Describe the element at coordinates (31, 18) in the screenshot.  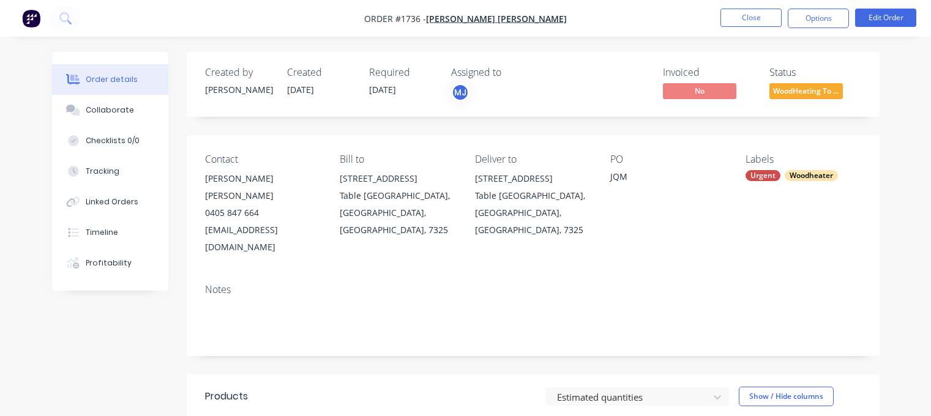
I see `img: Factory` at that location.